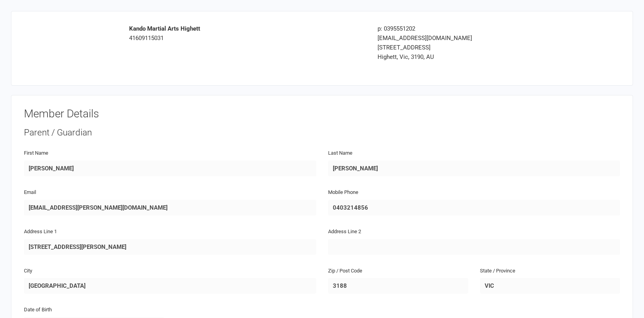  What do you see at coordinates (36, 153) in the screenshot?
I see `label: First Name` at bounding box center [36, 153].